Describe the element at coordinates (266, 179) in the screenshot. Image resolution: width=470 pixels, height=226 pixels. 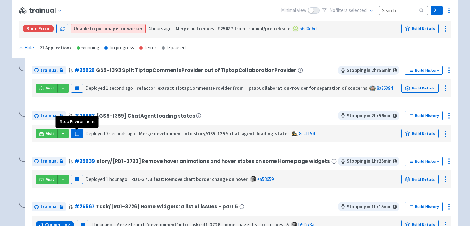
I see `a: ea58659` at that location.